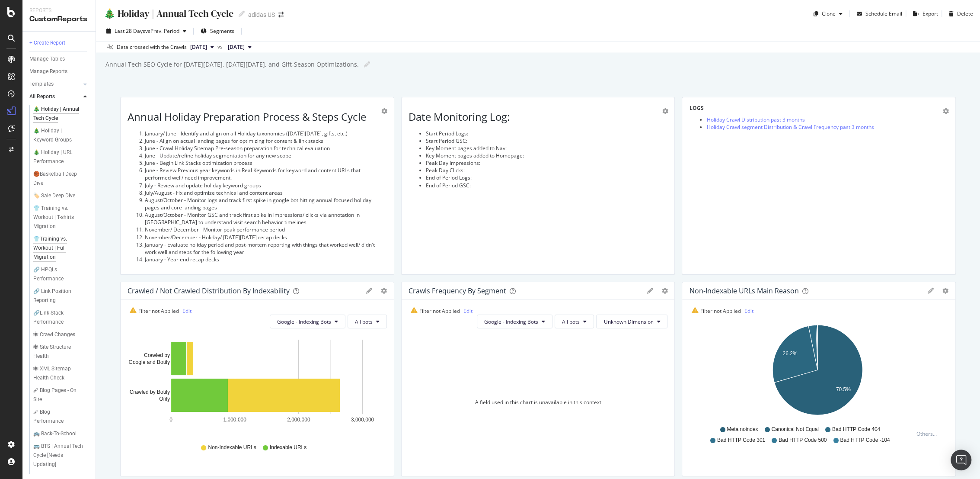  Describe the element at coordinates (755, 119) in the screenshot. I see `a: Holiday Crawl Distribution past 3 months` at that location.